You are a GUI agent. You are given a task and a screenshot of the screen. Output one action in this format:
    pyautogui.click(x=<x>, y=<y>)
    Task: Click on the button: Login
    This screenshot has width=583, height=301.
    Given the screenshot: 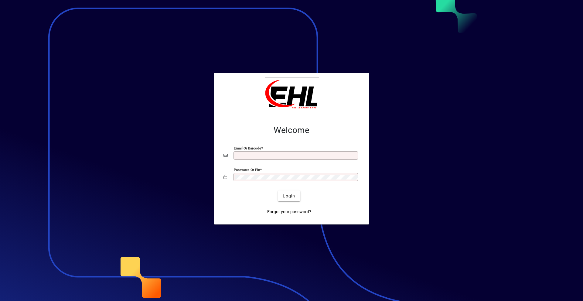 What is the action you would take?
    pyautogui.click(x=289, y=196)
    